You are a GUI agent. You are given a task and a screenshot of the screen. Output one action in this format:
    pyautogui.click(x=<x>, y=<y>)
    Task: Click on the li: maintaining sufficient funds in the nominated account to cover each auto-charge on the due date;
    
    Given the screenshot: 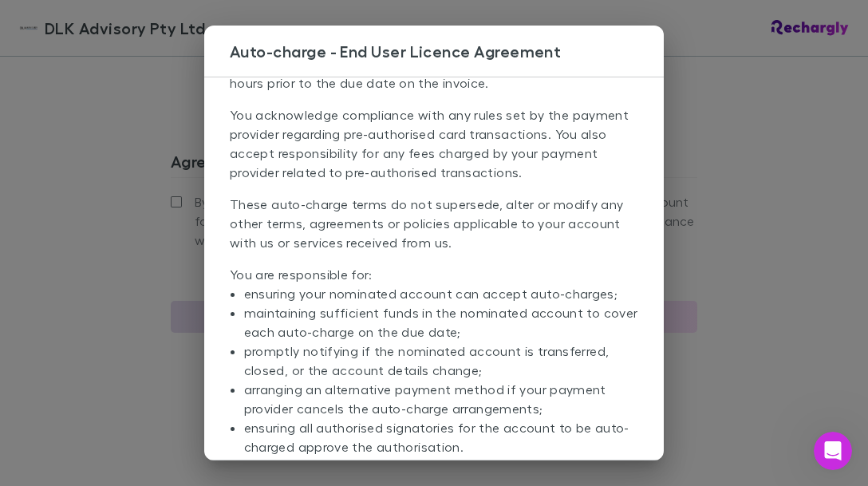 What is the action you would take?
    pyautogui.click(x=441, y=322)
    